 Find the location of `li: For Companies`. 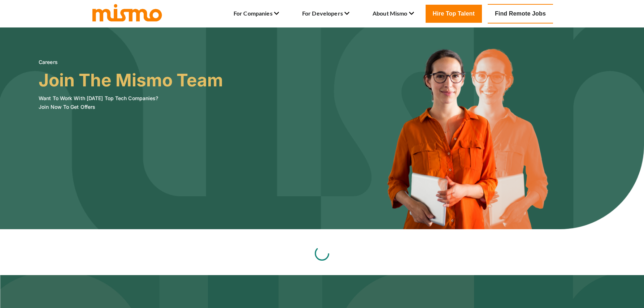

li: For Companies is located at coordinates (257, 14).